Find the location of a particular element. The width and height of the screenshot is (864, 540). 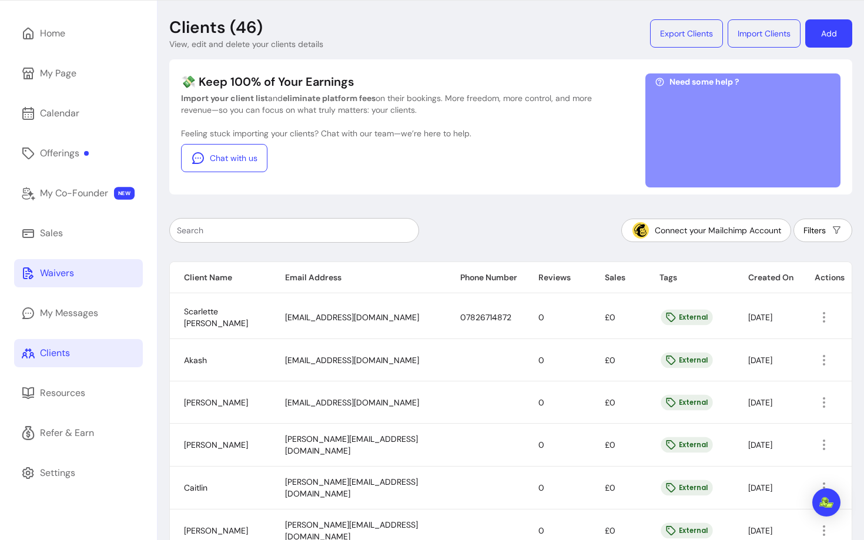

p: Clients (46) is located at coordinates (216, 28).